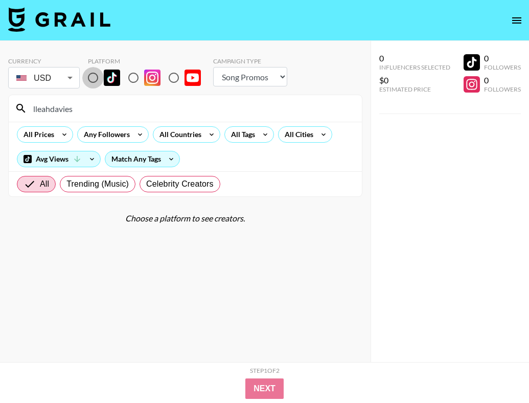  I want to click on span: Trending (Music), so click(98, 184).